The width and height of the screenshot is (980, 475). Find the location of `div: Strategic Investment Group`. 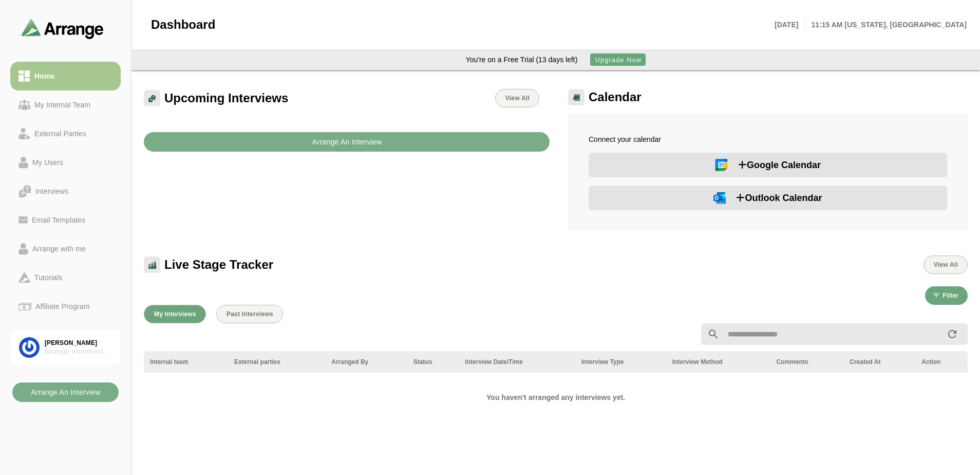

div: Strategic Investment Group is located at coordinates (78, 352).